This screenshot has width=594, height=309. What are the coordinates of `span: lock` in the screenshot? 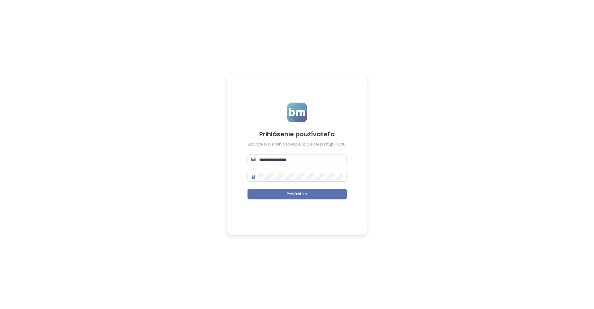 It's located at (253, 177).